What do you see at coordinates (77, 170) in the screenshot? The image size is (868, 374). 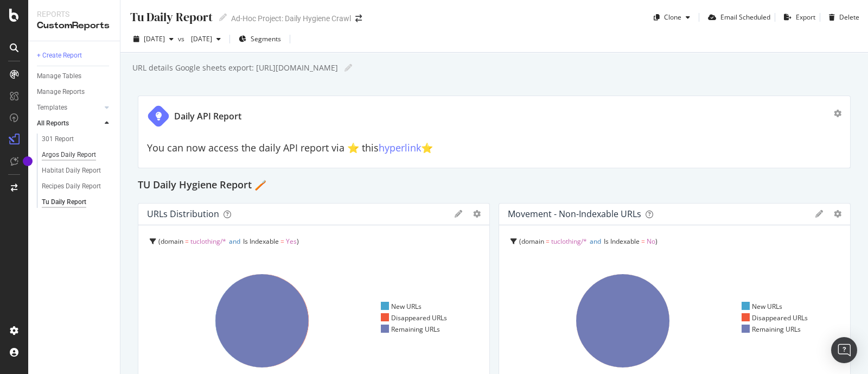 I see `a: Habitat Daily Report` at bounding box center [77, 170].